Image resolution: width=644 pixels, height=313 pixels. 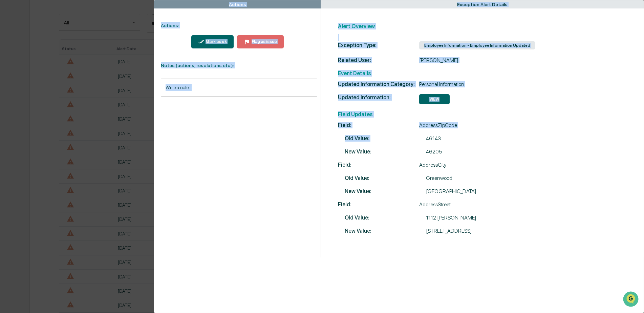 I want to click on button: Flag as issue, so click(x=260, y=42).